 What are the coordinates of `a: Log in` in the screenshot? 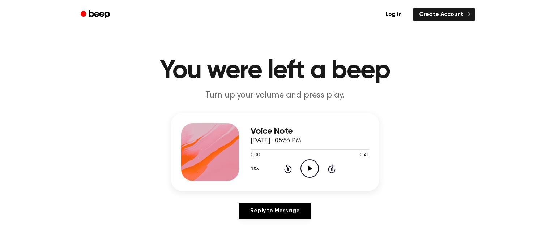 It's located at (393, 14).